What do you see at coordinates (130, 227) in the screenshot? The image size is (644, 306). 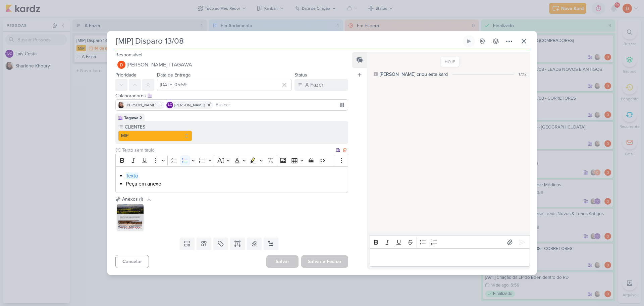 I see `div: 114786_MIP CONSTRUTORA _ E-MAIL MKT _ TERRAS DE MINAS _ DISPARO 17.jpg` at bounding box center [130, 227].